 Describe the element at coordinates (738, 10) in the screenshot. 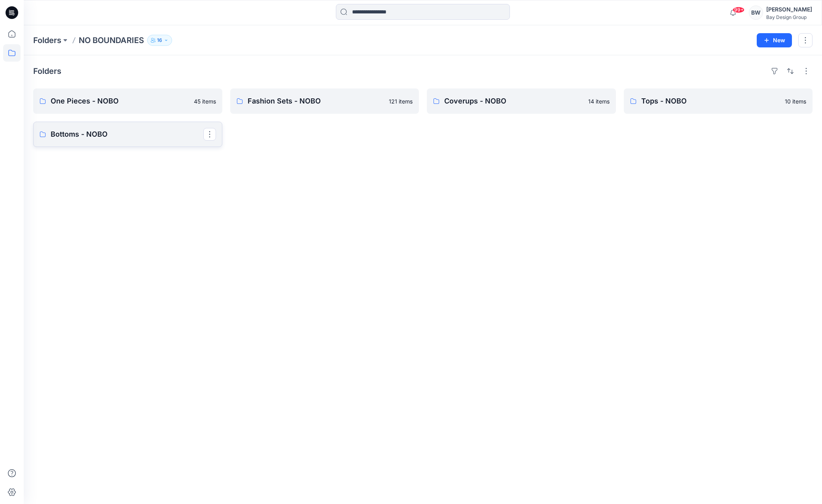

I see `span: 99+` at that location.